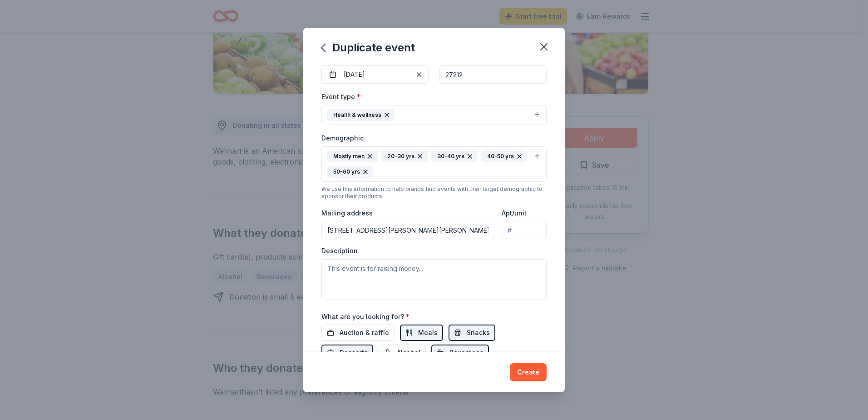 This screenshot has height=420, width=868. What do you see at coordinates (358, 333) in the screenshot?
I see `button: Auction & raffle` at bounding box center [358, 333].